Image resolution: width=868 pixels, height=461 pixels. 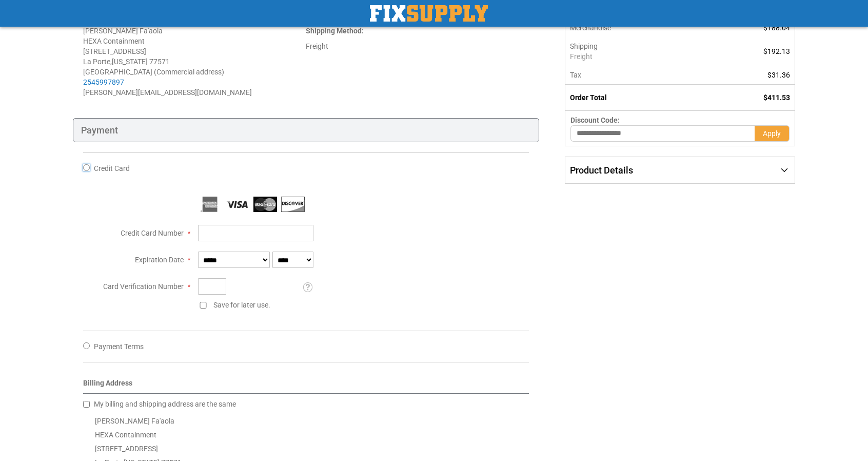 I want to click on span: $411.53, so click(x=777, y=97).